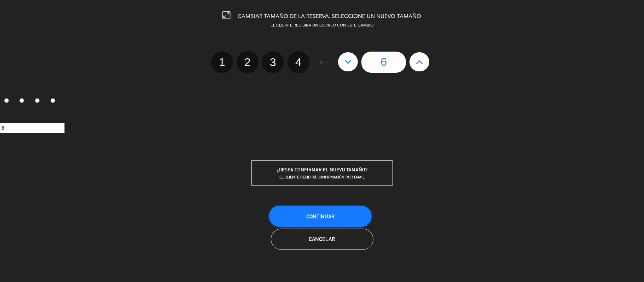  I want to click on input: 1, so click(6, 100).